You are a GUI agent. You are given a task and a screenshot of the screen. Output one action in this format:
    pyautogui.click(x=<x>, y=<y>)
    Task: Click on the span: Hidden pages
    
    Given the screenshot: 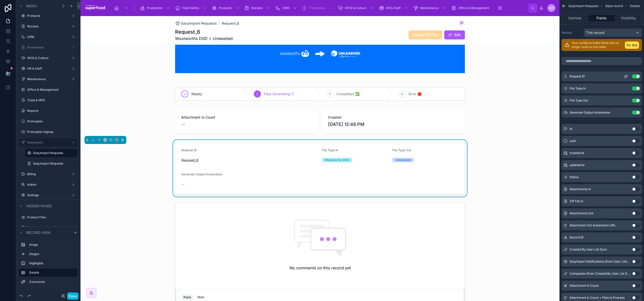 What is the action you would take?
    pyautogui.click(x=39, y=206)
    